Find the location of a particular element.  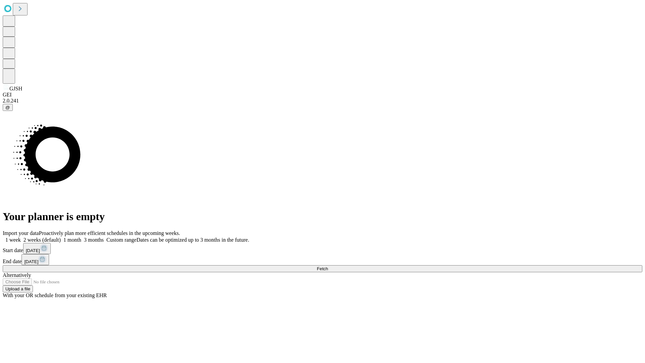

span: 1 month is located at coordinates (72, 240).